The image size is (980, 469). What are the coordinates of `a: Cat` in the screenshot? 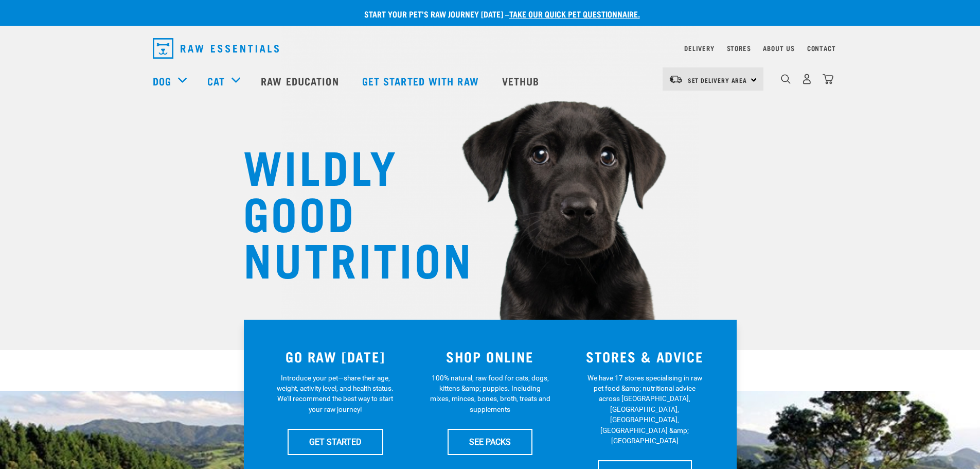 It's located at (216, 81).